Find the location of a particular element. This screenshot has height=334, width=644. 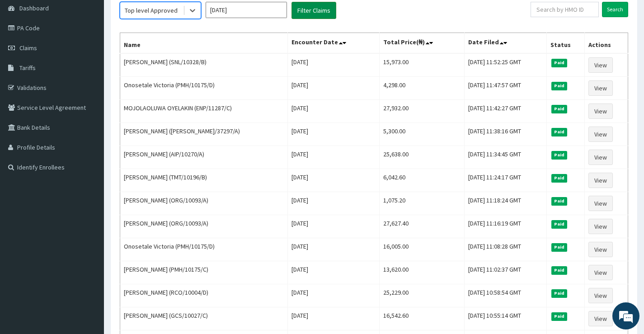

td: 25,638.00 is located at coordinates (422, 157).